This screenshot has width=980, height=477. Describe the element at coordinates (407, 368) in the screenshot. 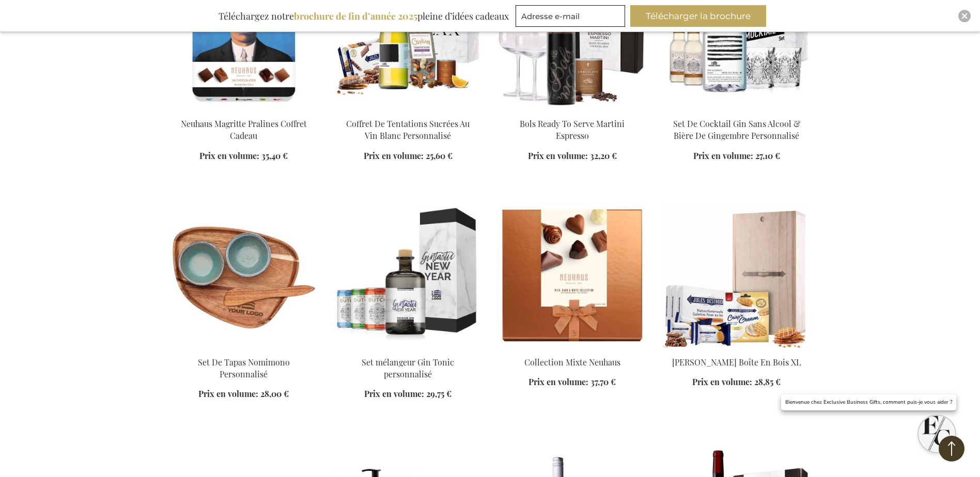

I see `a: Set mélangeur Gin Tonic personnalisé` at that location.